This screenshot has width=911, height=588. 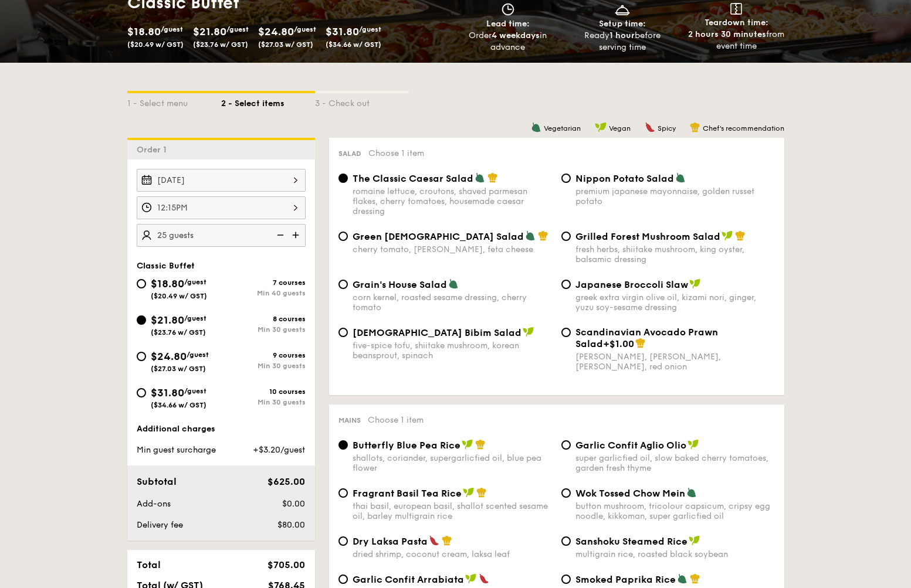 I want to click on div: 9 courses, so click(x=263, y=355).